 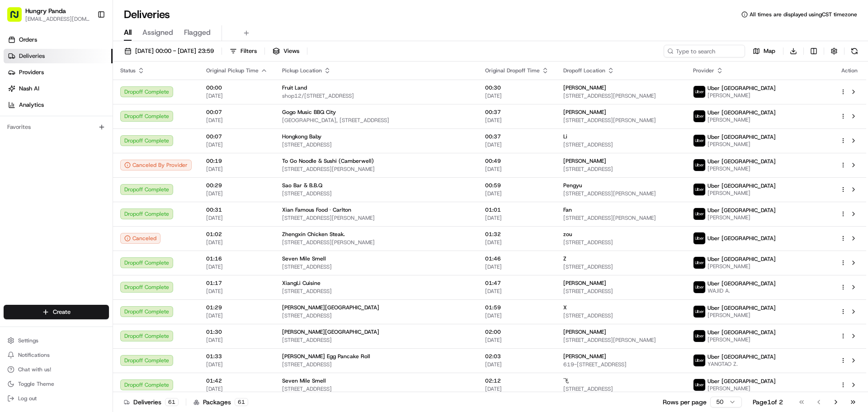 What do you see at coordinates (308, 112) in the screenshot?
I see `span: Gogo Music BBQ City` at bounding box center [308, 112].